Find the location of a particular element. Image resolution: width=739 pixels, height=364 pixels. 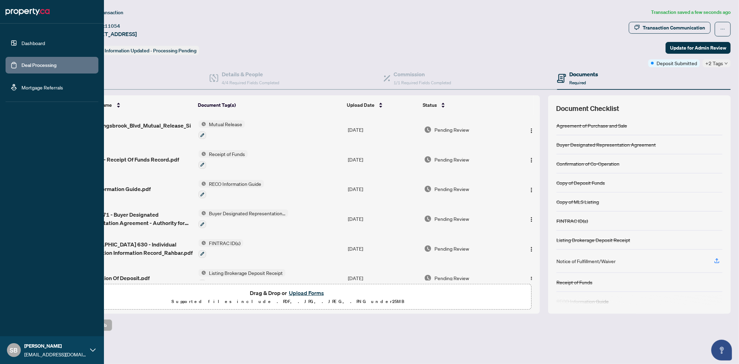

span: 11054 is located at coordinates (112, 26).